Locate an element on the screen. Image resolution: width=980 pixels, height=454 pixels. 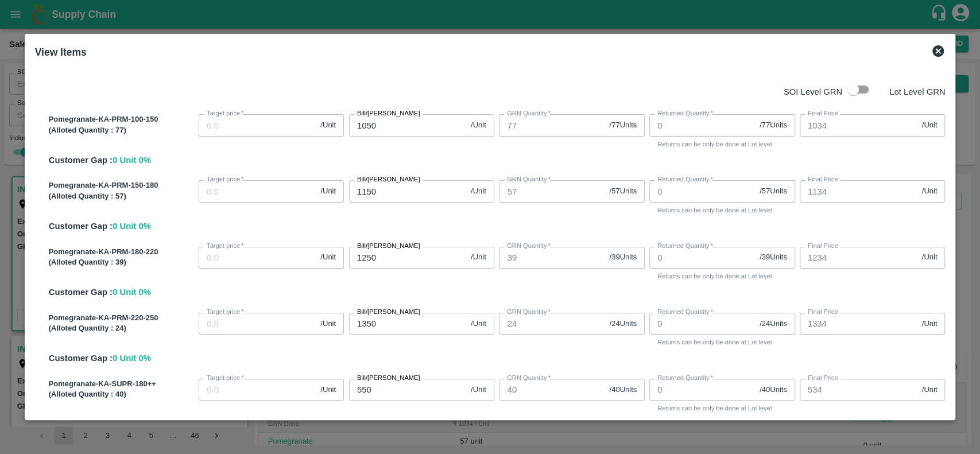
b: View Items is located at coordinates (61, 52).